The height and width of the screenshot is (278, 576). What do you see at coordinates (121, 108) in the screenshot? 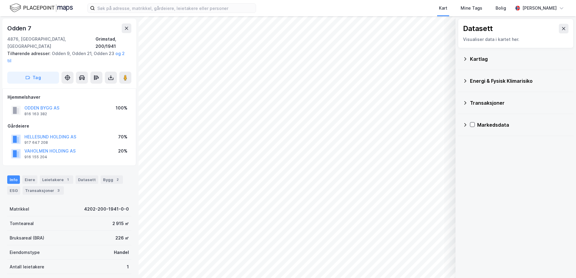
I see `div: 100%` at bounding box center [121, 108].